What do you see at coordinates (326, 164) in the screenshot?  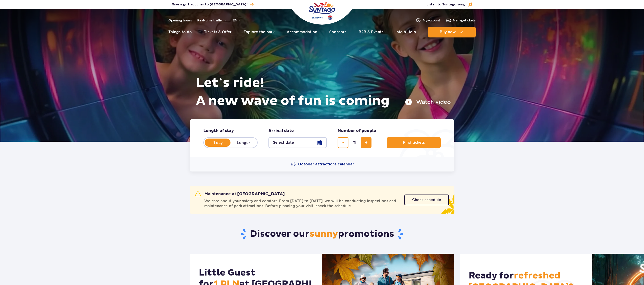 I see `span: October attractions calendar` at bounding box center [326, 164].